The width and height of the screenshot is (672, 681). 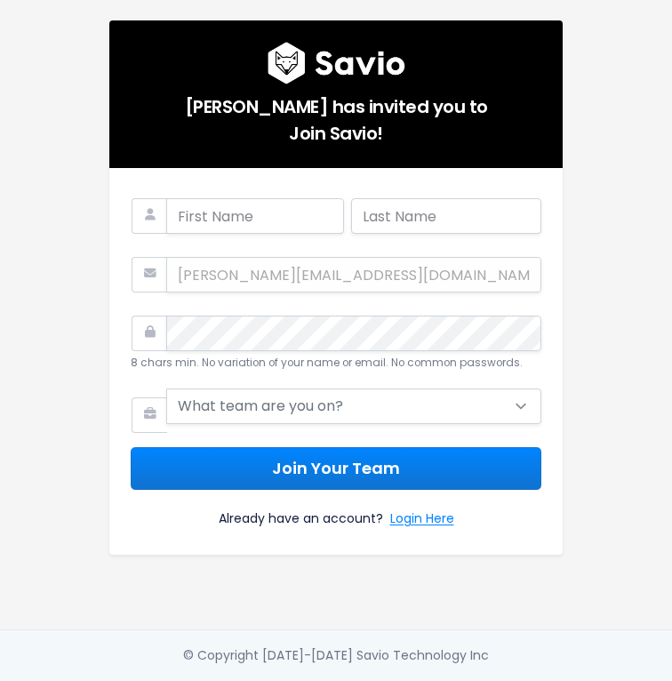 What do you see at coordinates (326, 363) in the screenshot?
I see `small: 8 chars min. No variation of your name or email. No common passwords.` at bounding box center [326, 363].